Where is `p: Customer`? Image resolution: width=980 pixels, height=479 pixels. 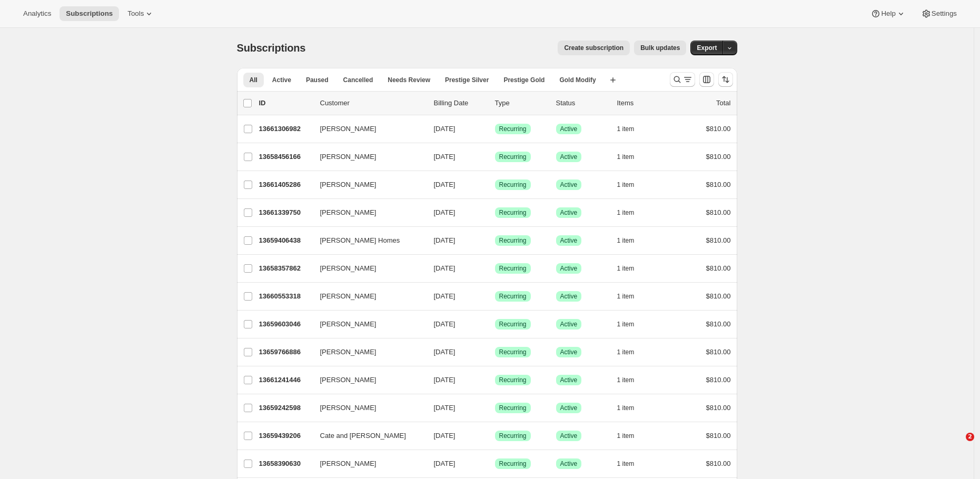
p: Customer is located at coordinates (373, 103).